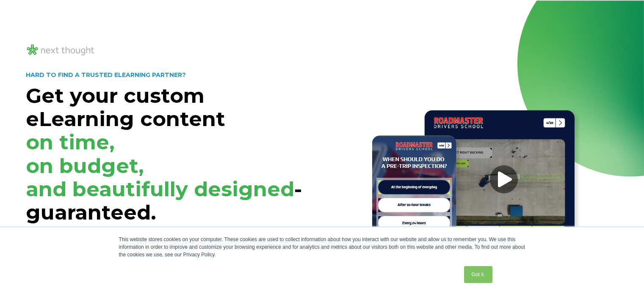  Describe the element at coordinates (61, 50) in the screenshot. I see `img: NT_Logo_LightMode` at that location.